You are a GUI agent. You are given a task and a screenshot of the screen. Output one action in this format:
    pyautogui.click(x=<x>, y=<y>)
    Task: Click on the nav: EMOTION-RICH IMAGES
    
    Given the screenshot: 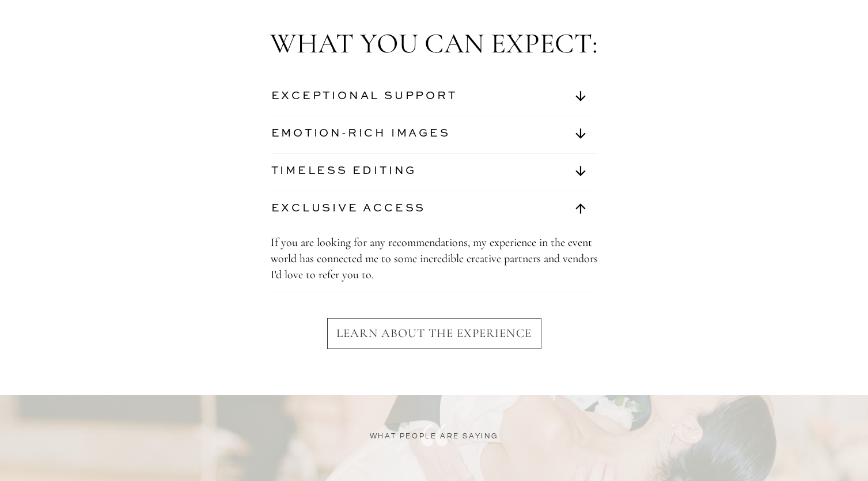 What is the action you would take?
    pyautogui.click(x=379, y=135)
    